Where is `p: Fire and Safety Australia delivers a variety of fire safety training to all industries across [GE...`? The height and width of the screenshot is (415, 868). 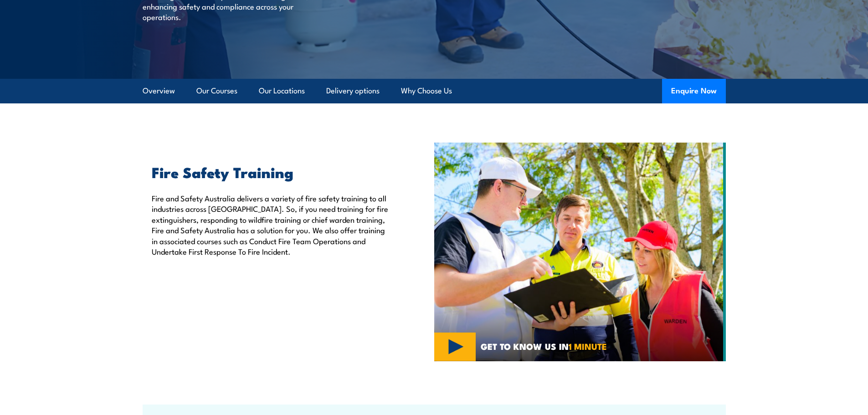
p: Fire and Safety Australia delivers a variety of fire safety training to all industries across [GE... is located at coordinates (272, 224).